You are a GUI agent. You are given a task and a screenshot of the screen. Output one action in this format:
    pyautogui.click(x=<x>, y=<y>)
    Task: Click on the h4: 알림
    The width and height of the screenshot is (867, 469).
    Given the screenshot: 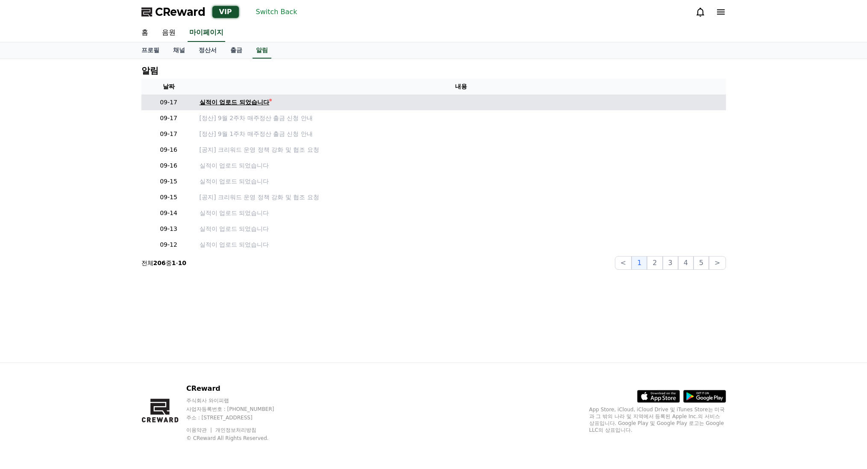 What is the action you would take?
    pyautogui.click(x=150, y=70)
    